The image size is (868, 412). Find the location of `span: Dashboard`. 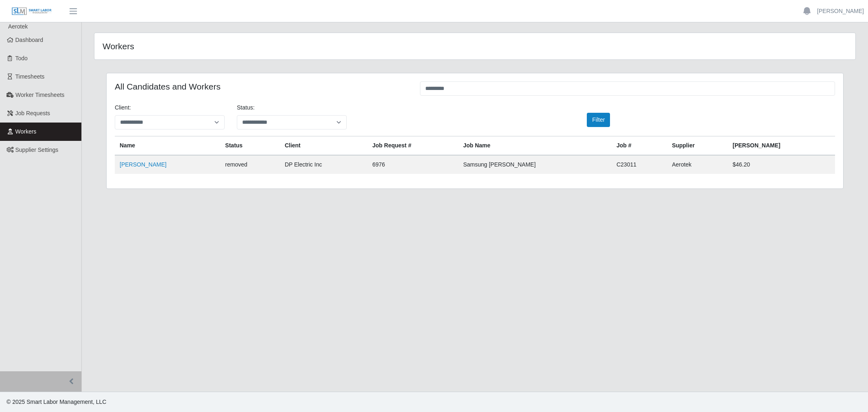

span: Dashboard is located at coordinates (30, 40).